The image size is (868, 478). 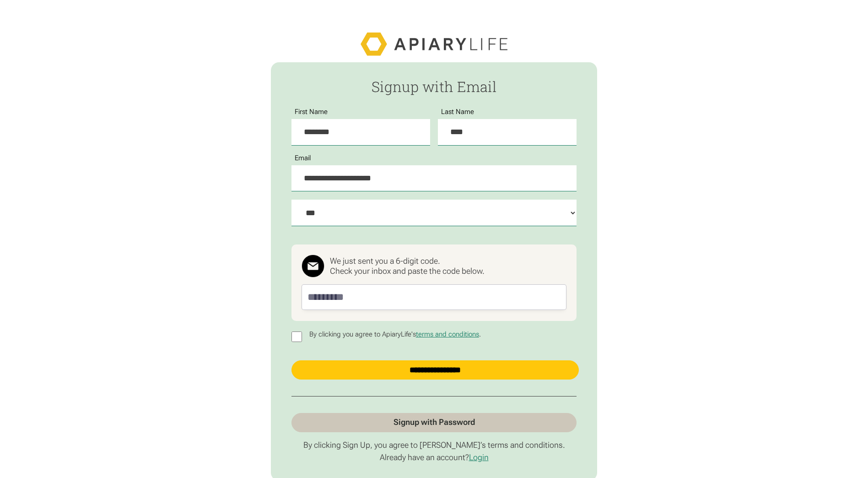 I want to click on label: Email, so click(x=302, y=158).